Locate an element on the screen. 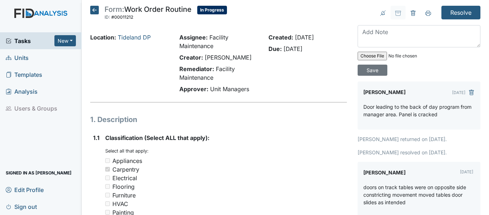 This screenshot has height=215, width=489. div: Appliances is located at coordinates (127, 161).